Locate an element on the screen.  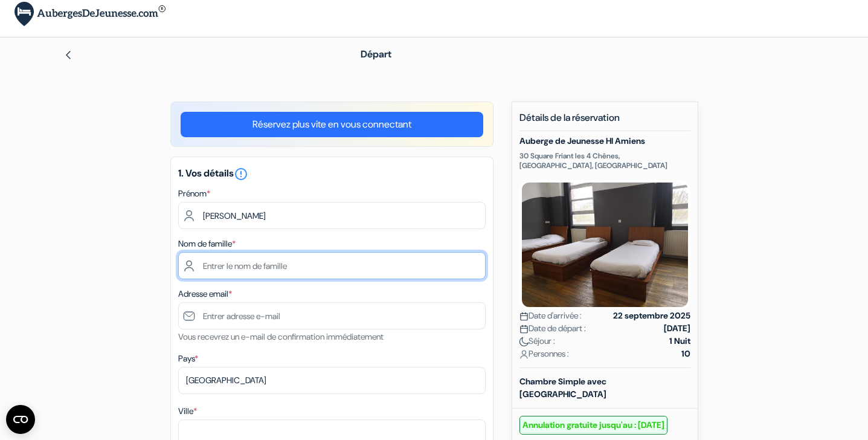
button: Ouvrir le widget CMP is located at coordinates (21, 419).